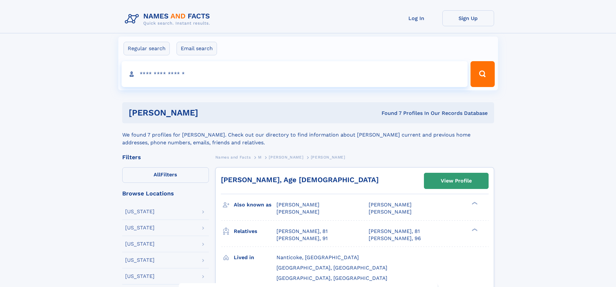  Describe the element at coordinates (456, 181) in the screenshot. I see `div: View Profile` at that location.